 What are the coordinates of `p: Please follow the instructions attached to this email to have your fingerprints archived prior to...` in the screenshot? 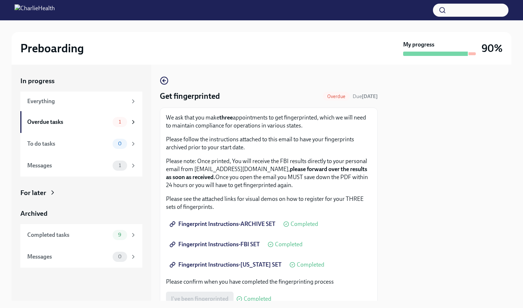 It's located at (269, 143).